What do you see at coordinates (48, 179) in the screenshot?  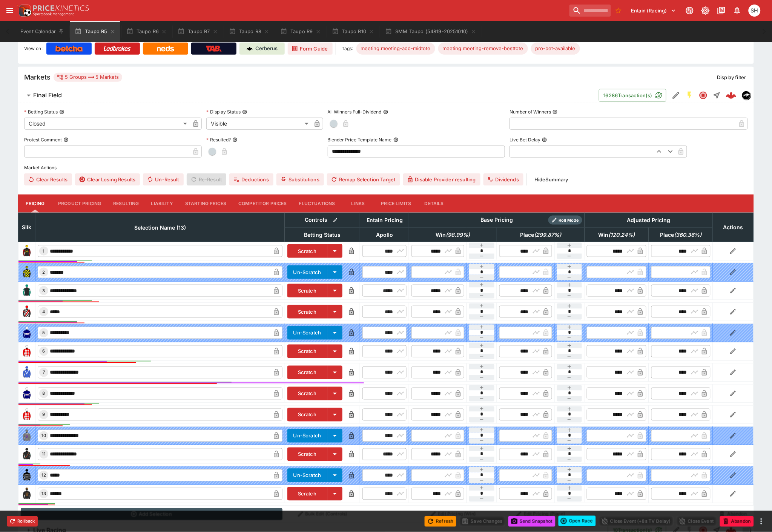 I see `button: Clear Results` at bounding box center [48, 179].